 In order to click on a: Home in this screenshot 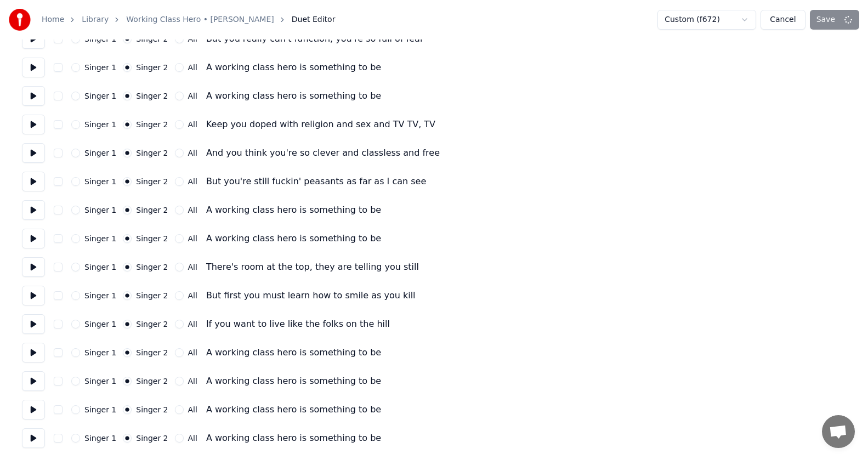, I will do `click(53, 20)`.